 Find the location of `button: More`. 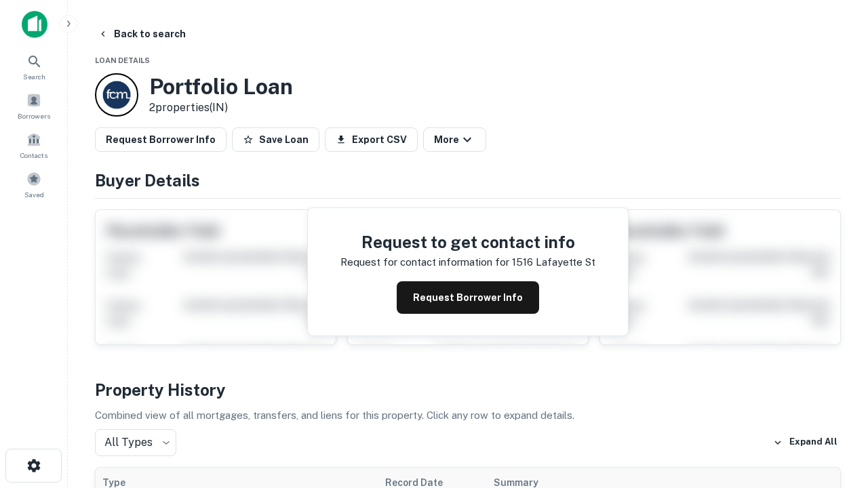

button: More is located at coordinates (454, 140).